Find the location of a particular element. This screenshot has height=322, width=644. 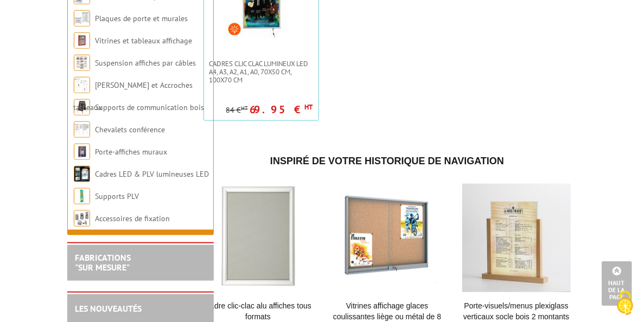

img: Supports PLV is located at coordinates (82, 196).